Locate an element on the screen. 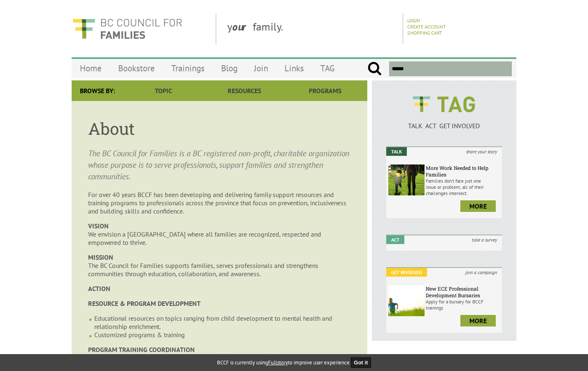  strong: RESOURCE & PROGRAM DEVELOPMENT is located at coordinates (144, 303).